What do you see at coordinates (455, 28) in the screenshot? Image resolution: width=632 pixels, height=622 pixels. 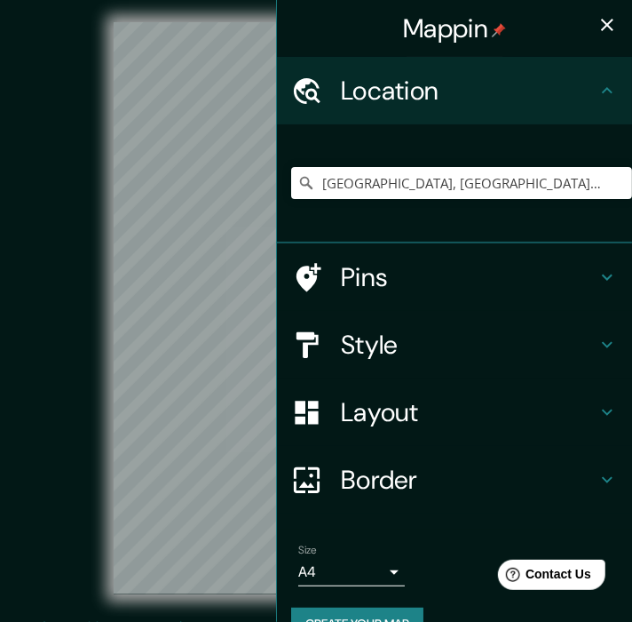 I see `h4: Mappin` at bounding box center [455, 28].